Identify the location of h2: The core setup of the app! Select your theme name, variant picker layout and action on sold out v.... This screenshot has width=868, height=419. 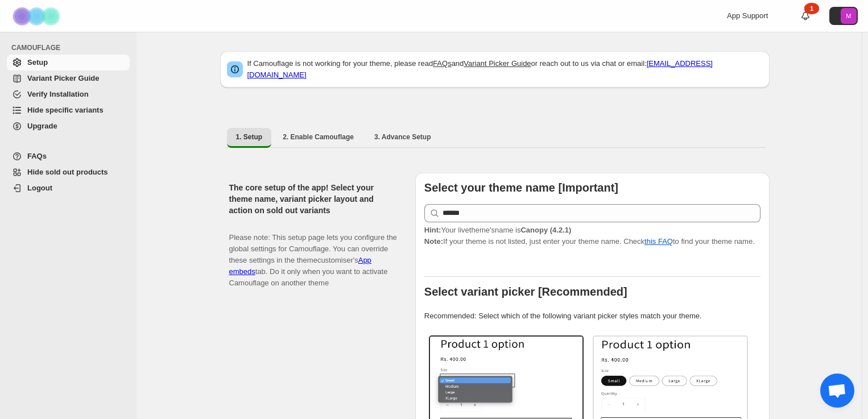
(313, 199).